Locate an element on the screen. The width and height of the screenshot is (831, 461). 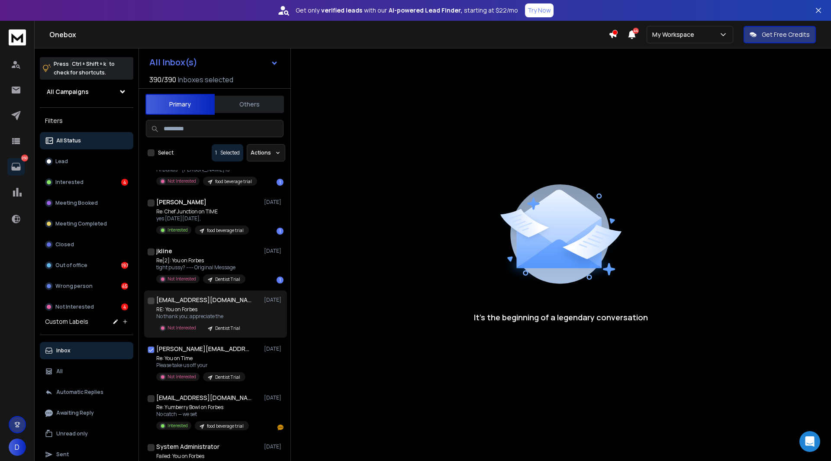
p: Re: Yumberry Bowl on Forbes is located at coordinates (203, 407).